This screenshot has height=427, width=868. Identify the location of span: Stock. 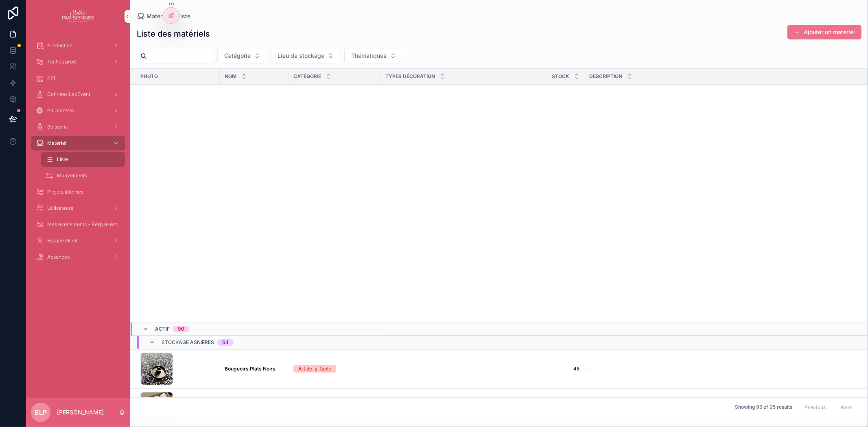
(560, 76).